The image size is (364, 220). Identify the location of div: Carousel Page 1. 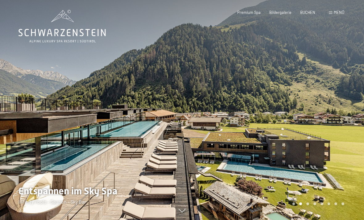
(294, 204).